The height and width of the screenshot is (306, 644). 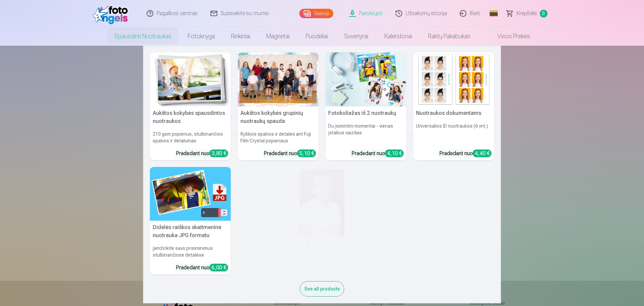 I want to click on div: 4,40 €, so click(x=482, y=153).